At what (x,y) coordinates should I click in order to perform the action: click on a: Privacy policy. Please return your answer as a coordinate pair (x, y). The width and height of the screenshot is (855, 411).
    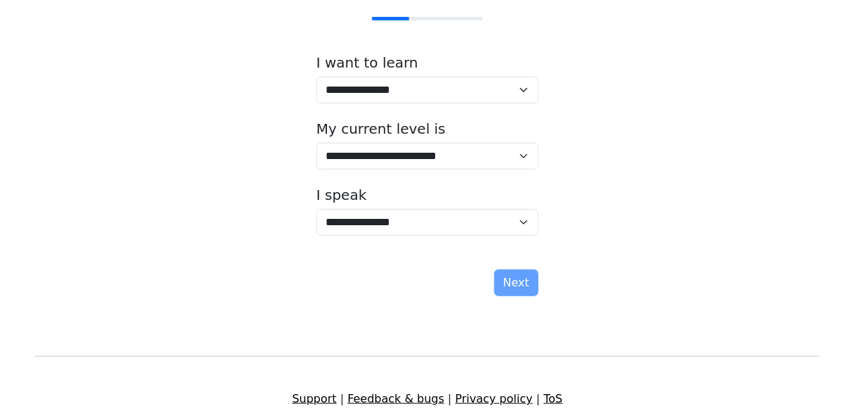
    Looking at the image, I should click on (494, 398).